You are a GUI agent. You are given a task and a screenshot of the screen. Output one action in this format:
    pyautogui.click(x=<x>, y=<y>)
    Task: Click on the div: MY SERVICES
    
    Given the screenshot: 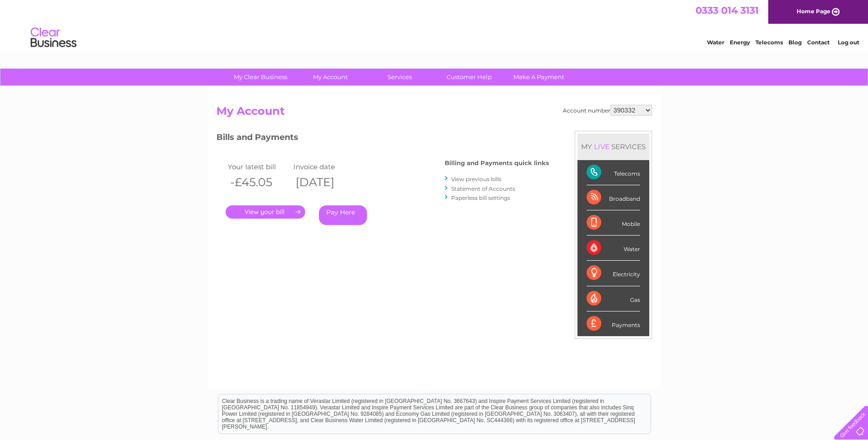 What is the action you would take?
    pyautogui.click(x=613, y=147)
    